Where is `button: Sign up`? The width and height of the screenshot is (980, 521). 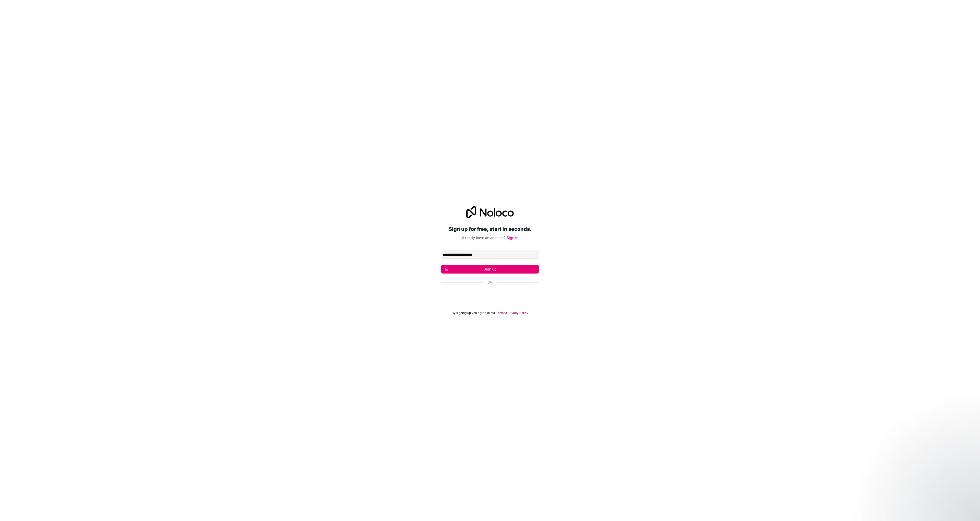
button: Sign up is located at coordinates (490, 269).